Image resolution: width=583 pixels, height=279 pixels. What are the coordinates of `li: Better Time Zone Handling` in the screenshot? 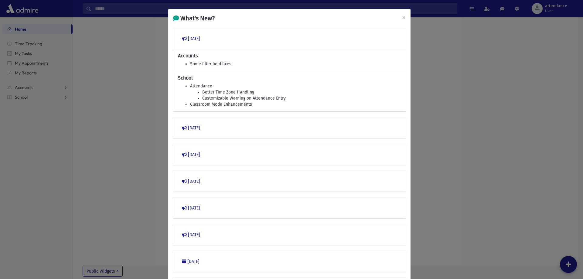 It's located at (301, 92).